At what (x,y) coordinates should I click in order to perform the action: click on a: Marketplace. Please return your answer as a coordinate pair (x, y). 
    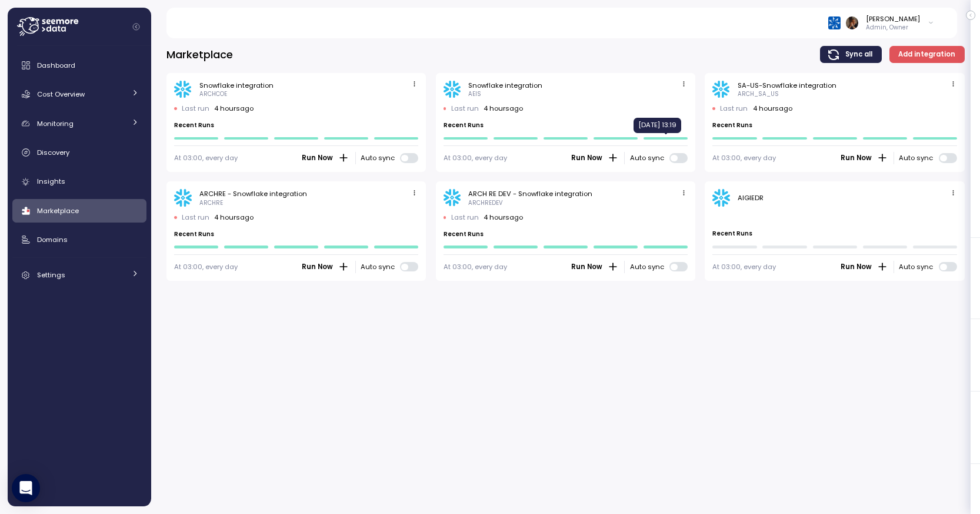
    Looking at the image, I should click on (79, 210).